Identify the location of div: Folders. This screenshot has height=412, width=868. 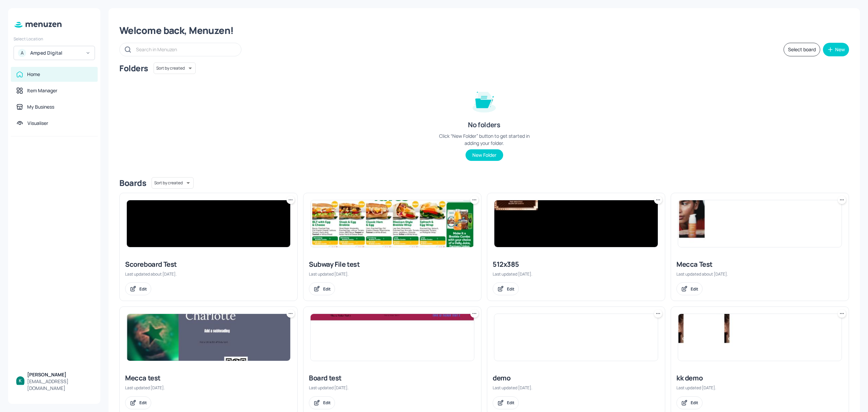
(133, 69).